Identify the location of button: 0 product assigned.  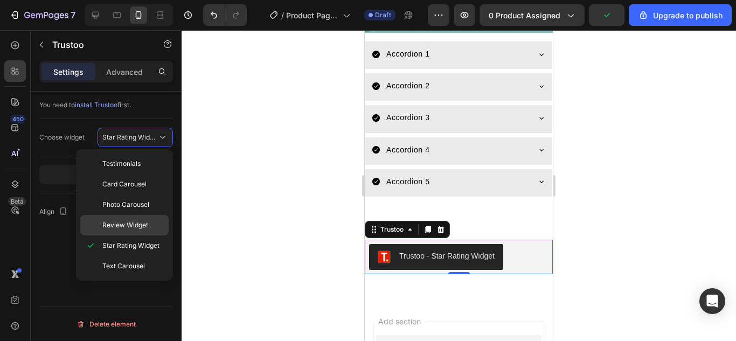
(532, 15).